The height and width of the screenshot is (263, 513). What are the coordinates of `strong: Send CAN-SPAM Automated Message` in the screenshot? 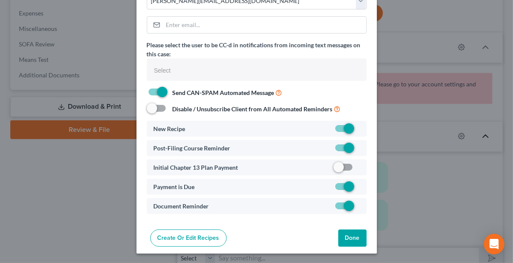 It's located at (223, 92).